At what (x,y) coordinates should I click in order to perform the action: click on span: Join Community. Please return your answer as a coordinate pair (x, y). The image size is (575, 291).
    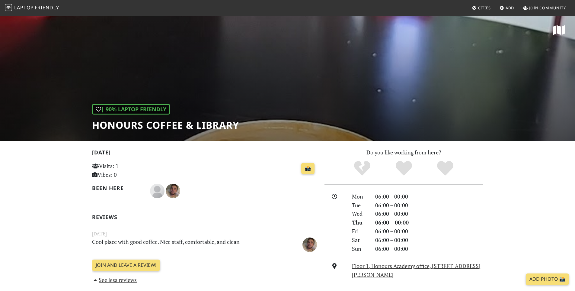
    Looking at the image, I should click on (548, 8).